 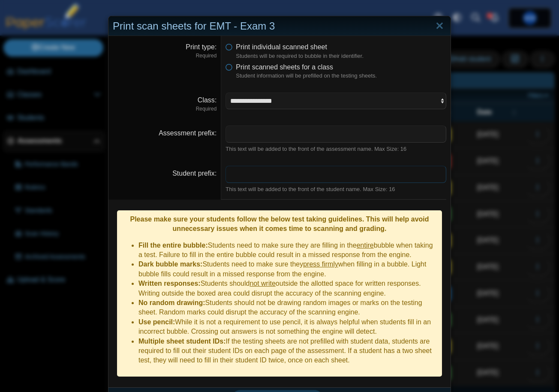 What do you see at coordinates (173, 245) in the screenshot?
I see `b: Fill the entire bubble:` at bounding box center [173, 245].